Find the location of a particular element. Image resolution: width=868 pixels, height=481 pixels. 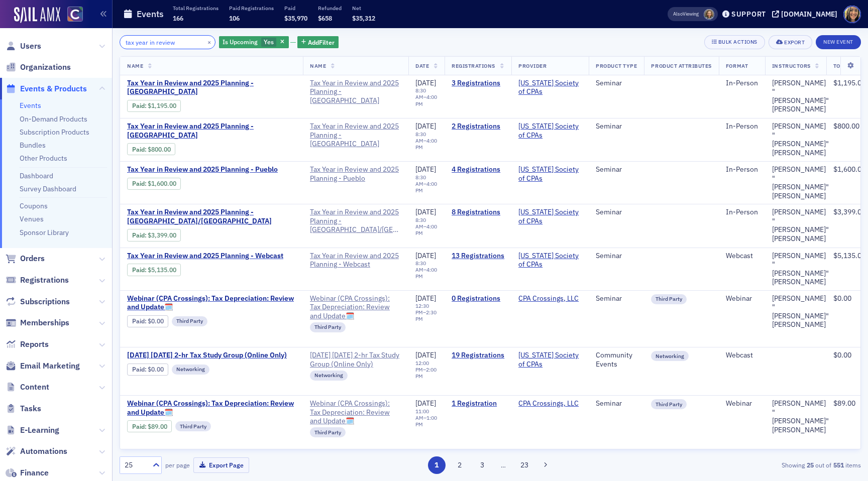

a: Tax Year in Review and 2025 Planning - Pueblo is located at coordinates (212, 170).